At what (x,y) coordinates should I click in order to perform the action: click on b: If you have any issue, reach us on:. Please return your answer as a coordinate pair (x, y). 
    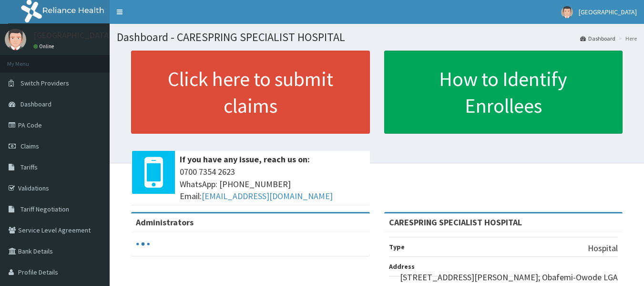
    Looking at the image, I should click on (245, 159).